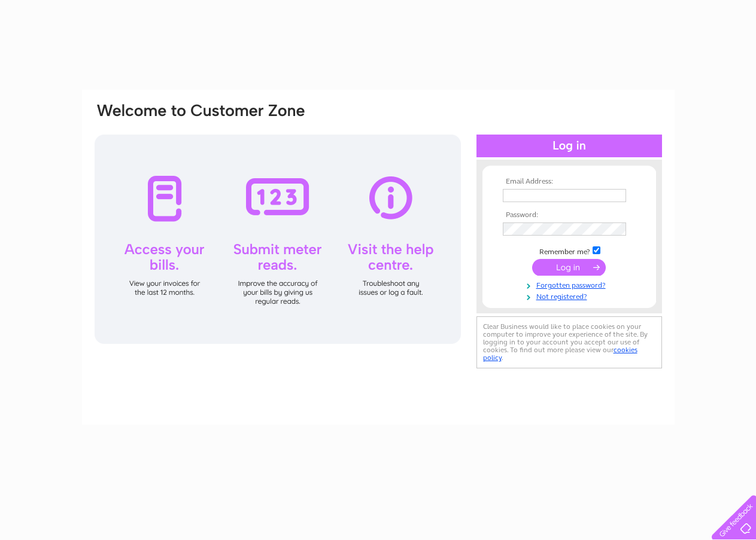  Describe the element at coordinates (569, 215) in the screenshot. I see `th: Password:` at that location.